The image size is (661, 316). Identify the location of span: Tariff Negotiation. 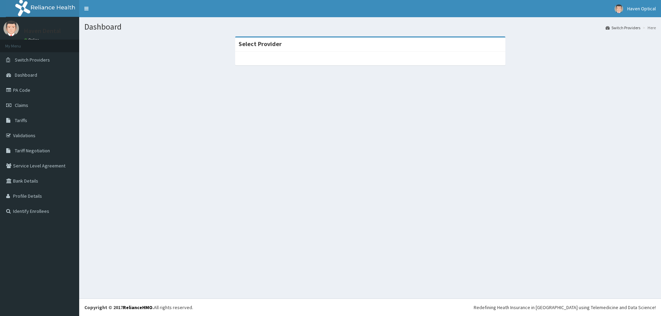
(32, 151).